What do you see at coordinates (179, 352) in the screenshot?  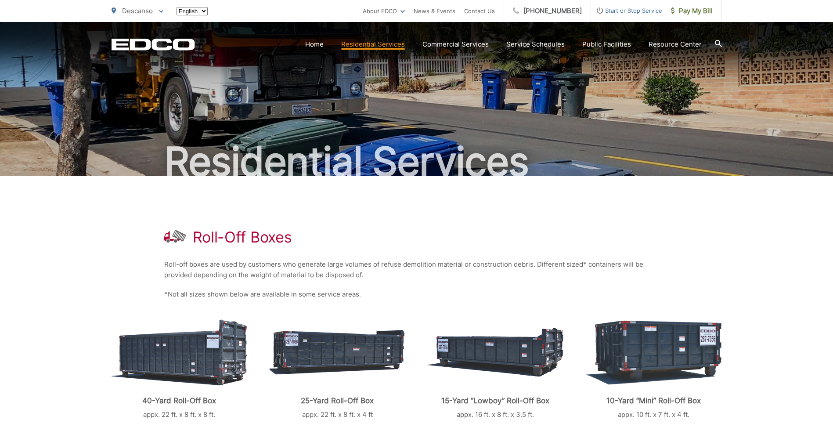 I see `img: roll-off-40-yard.png` at bounding box center [179, 352].